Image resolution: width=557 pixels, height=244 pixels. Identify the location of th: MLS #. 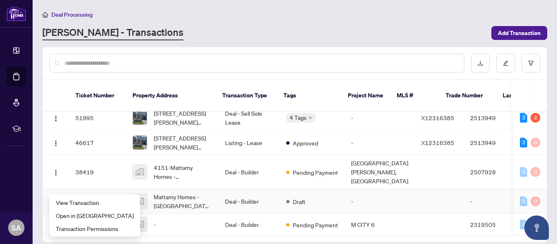
(415, 96).